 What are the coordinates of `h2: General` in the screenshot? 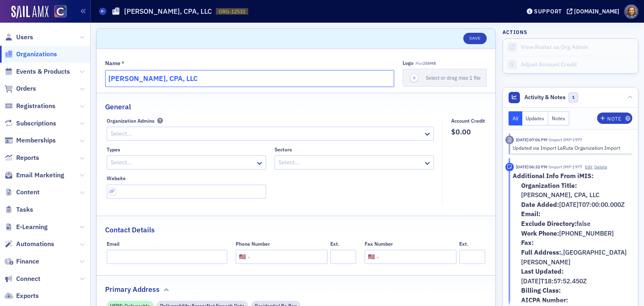 It's located at (118, 107).